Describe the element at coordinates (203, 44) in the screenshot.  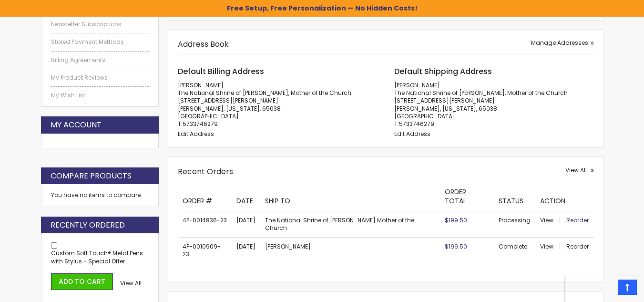
I see `strong: Address Book` at that location.